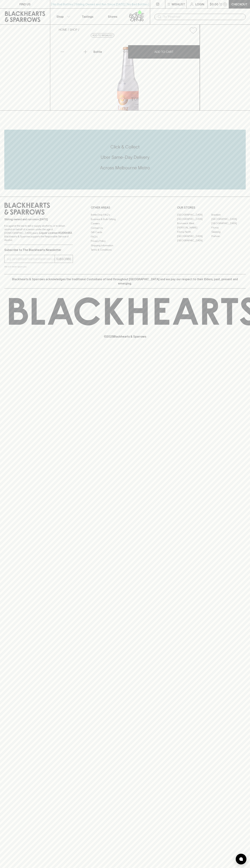  Describe the element at coordinates (25, 5) in the screenshot. I see `p: FIND US` at that location.